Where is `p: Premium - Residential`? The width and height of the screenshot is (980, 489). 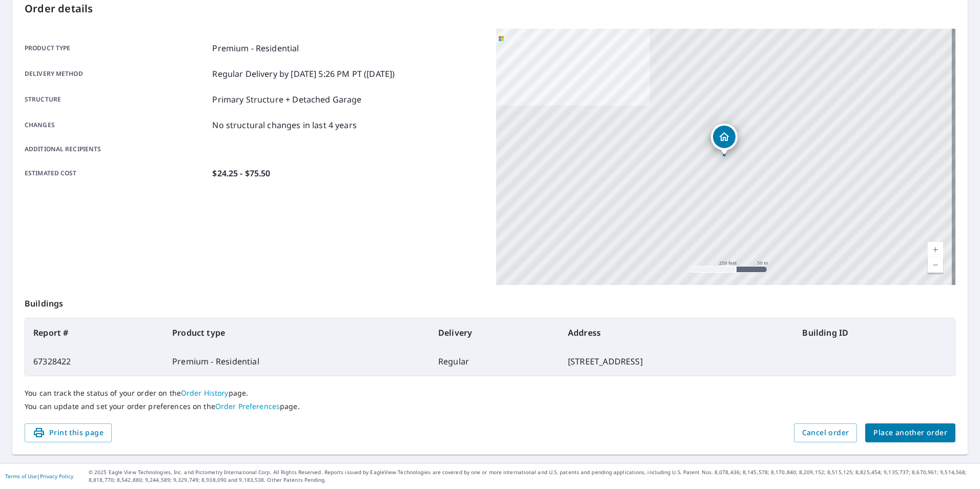 p: Premium - Residential is located at coordinates (255, 48).